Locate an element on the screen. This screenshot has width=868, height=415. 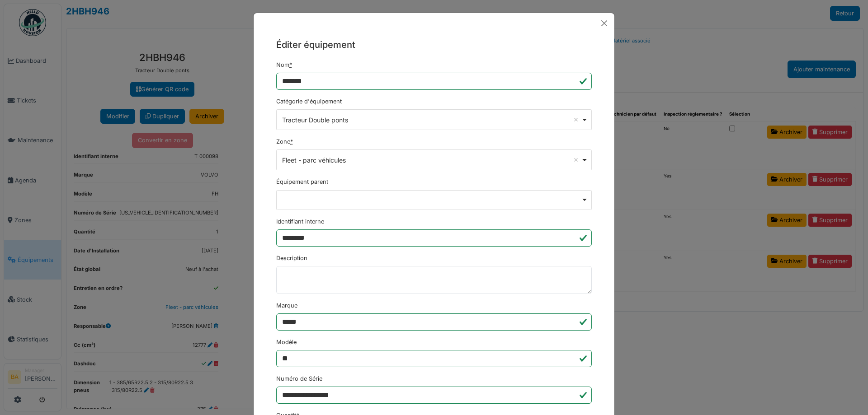
button: Remove item: '5164' is located at coordinates (576, 160).